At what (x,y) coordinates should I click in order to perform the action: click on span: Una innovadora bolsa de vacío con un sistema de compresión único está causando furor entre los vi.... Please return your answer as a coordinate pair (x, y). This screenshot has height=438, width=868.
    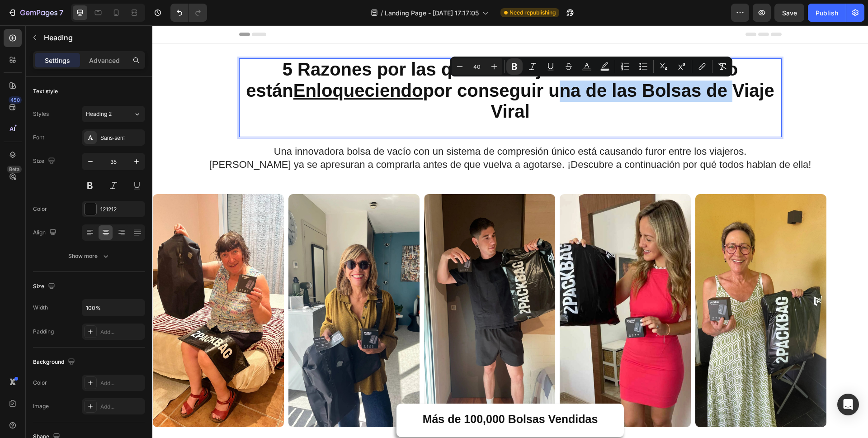
    Looking at the image, I should click on (358, 126).